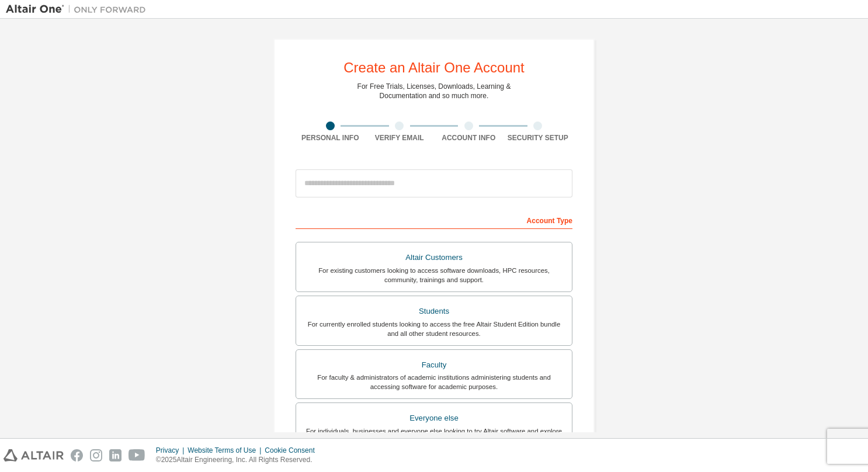 Image resolution: width=868 pixels, height=472 pixels. I want to click on div: For faculty & administrators of academic institutions administering students and accessing softwa..., so click(434, 382).